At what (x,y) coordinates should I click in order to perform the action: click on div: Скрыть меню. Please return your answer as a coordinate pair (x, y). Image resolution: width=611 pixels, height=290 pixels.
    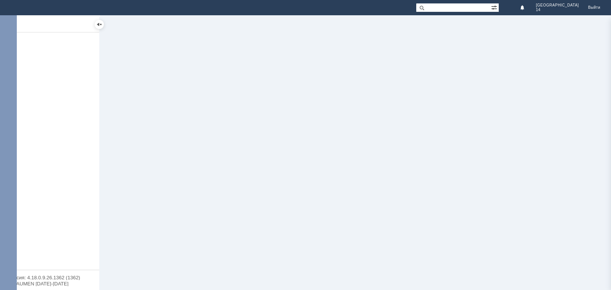
    Looking at the image, I should click on (99, 24).